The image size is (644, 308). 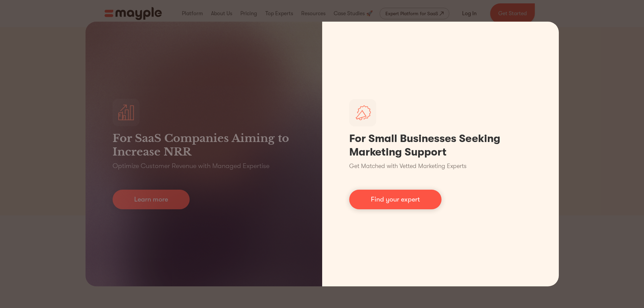 What do you see at coordinates (441, 145) in the screenshot?
I see `h1: For Small Businesses Seeking Marketing Support` at bounding box center [441, 145].